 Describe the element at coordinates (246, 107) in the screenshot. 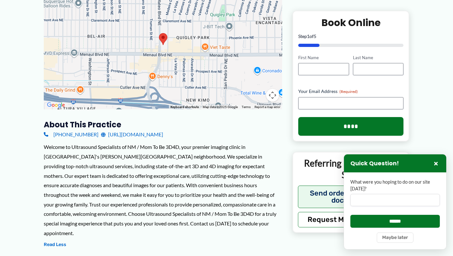

I see `a: Terms (opens in new tab)` at that location.